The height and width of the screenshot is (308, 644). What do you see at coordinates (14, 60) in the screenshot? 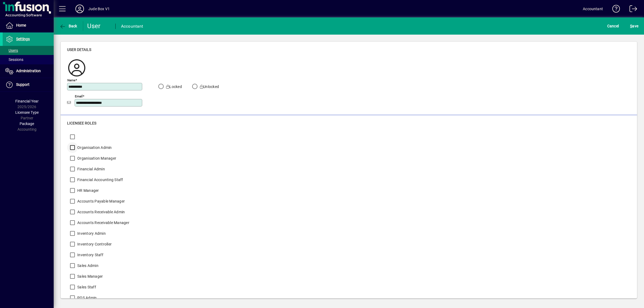
I see `span: Sessions` at bounding box center [14, 60].